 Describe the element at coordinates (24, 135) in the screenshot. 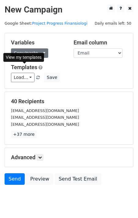

I see `a: +37 more` at that location.